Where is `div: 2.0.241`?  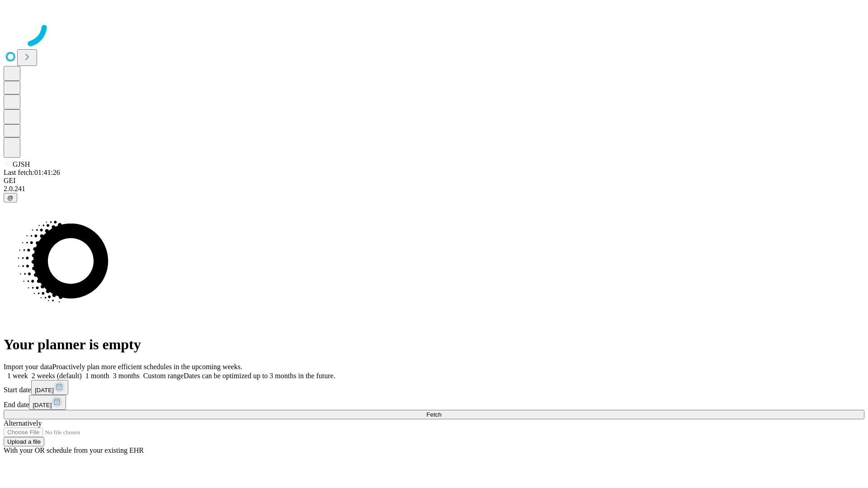 div: 2.0.241 is located at coordinates (434, 189).